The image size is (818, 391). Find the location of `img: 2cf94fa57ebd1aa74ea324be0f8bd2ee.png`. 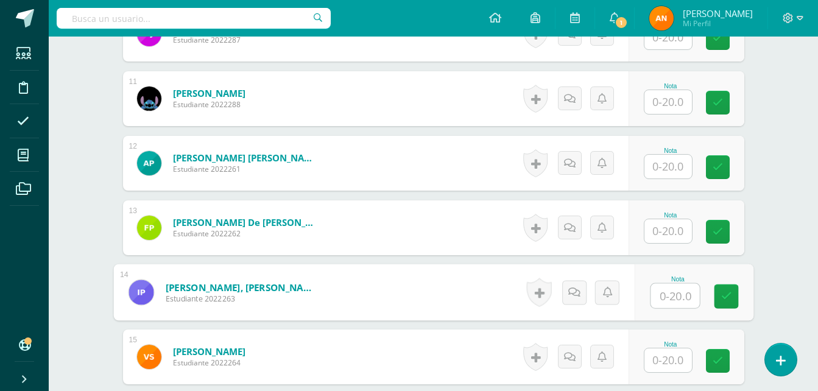

img: 2cf94fa57ebd1aa74ea324be0f8bd2ee.png is located at coordinates (149, 357).